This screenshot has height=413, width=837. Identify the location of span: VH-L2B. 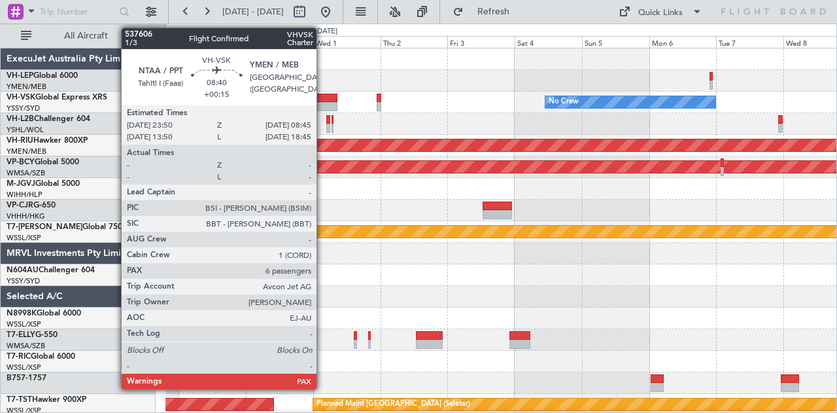
(20, 119).